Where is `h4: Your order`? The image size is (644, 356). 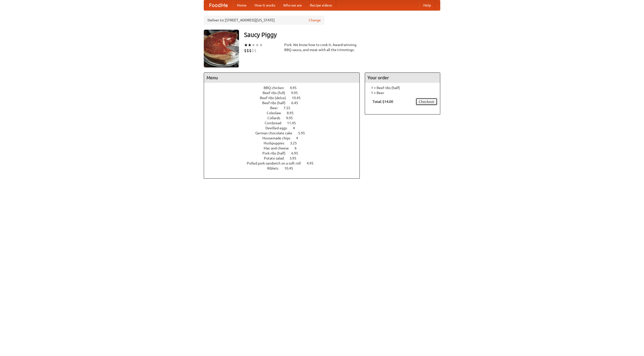 h4: Your order is located at coordinates (403, 78).